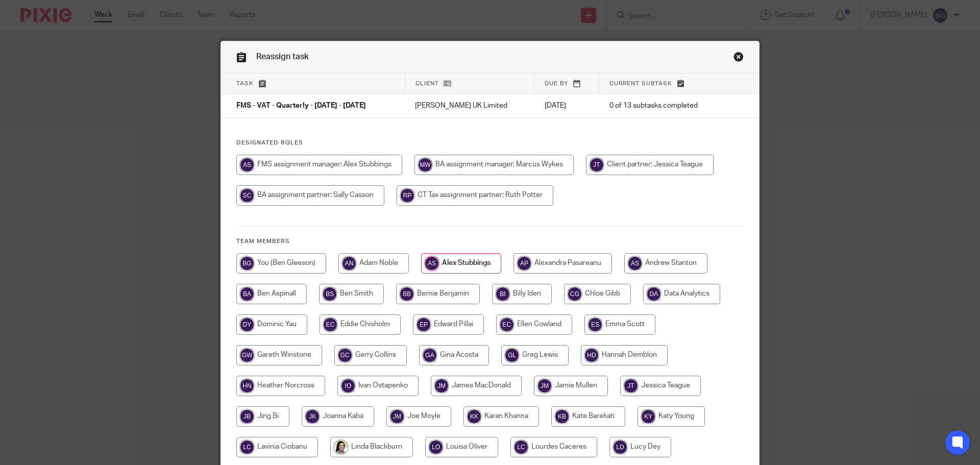 The image size is (980, 465). Describe the element at coordinates (738, 58) in the screenshot. I see `a: Close this dialog window` at that location.